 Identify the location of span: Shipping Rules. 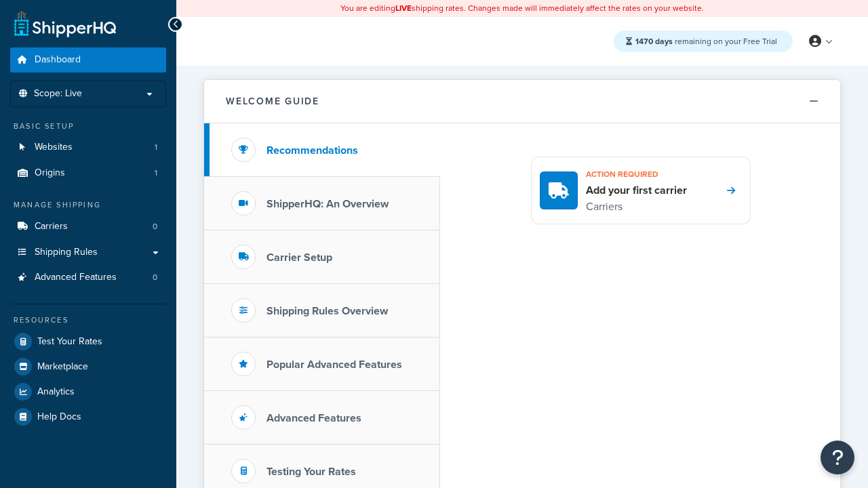
(66, 252).